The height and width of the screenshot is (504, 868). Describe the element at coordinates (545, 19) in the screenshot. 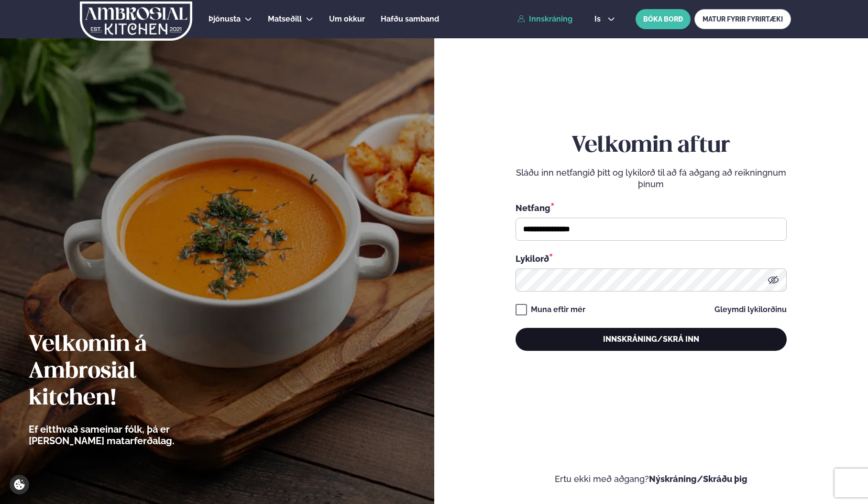

I see `a: Innskráning` at that location.